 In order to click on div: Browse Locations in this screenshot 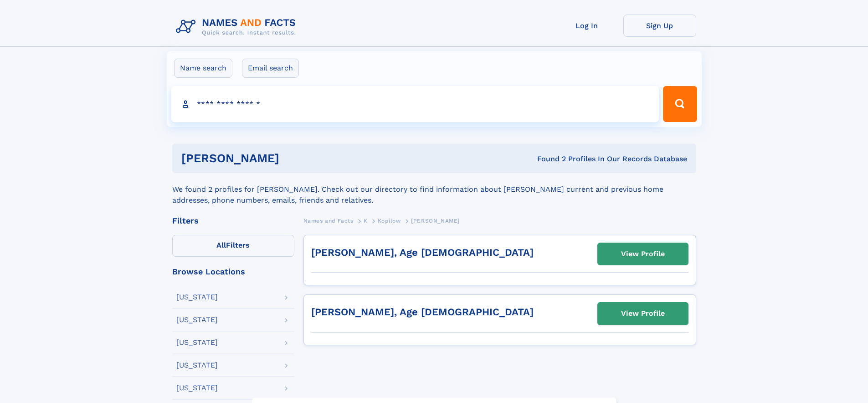, I will do `click(233, 272)`.